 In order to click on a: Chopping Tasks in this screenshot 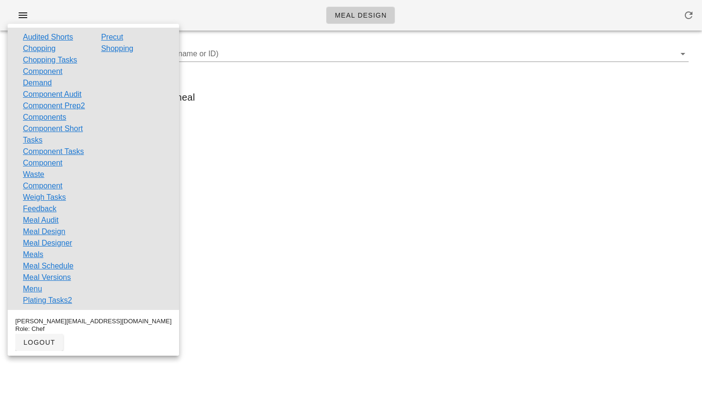, I will do `click(50, 60)`.